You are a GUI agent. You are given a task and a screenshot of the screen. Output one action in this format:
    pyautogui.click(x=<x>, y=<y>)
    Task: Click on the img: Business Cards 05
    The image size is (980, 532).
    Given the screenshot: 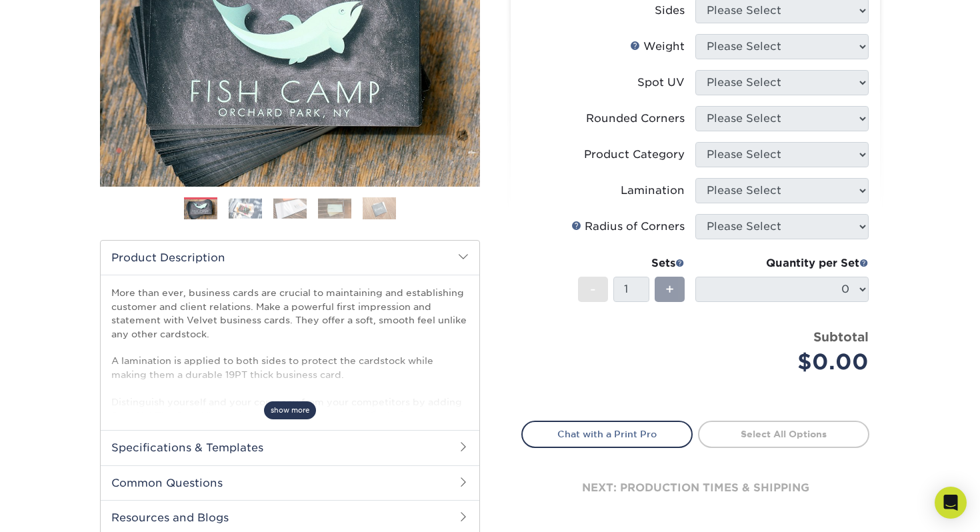 What is the action you would take?
    pyautogui.click(x=379, y=208)
    